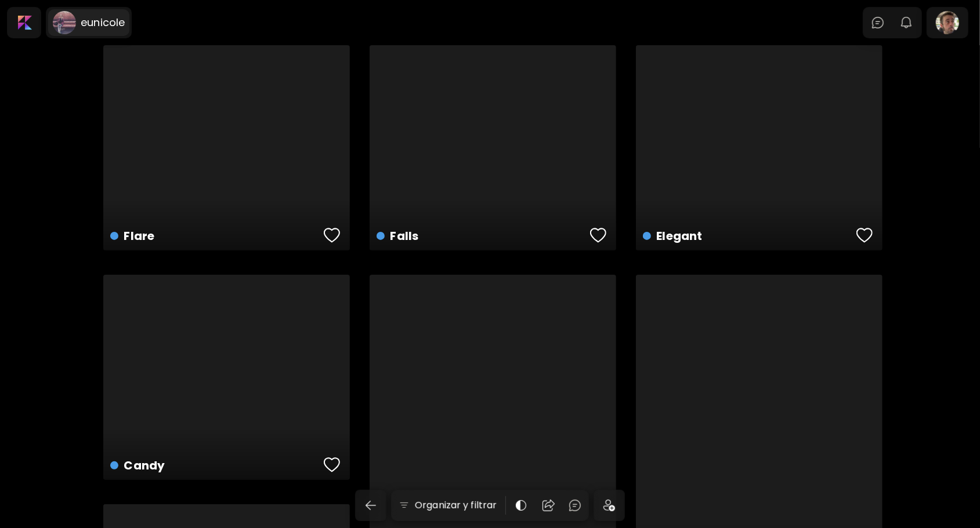 This screenshot has width=980, height=528. I want to click on a: back, so click(373, 506).